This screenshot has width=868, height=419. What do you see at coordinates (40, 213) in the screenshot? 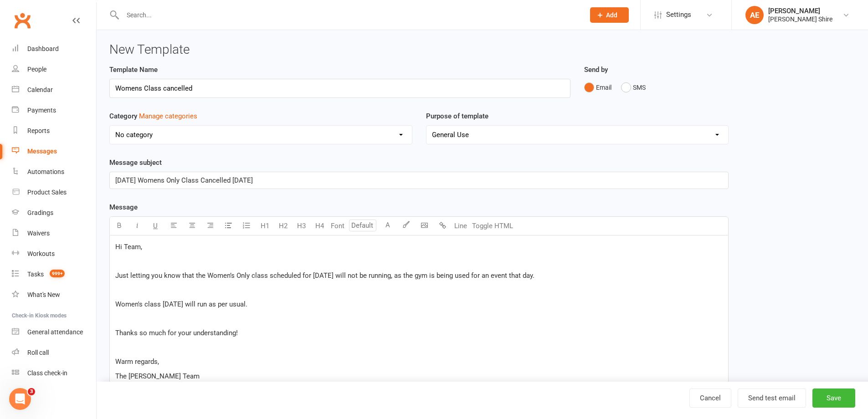
I see `div: Gradings` at bounding box center [40, 213].